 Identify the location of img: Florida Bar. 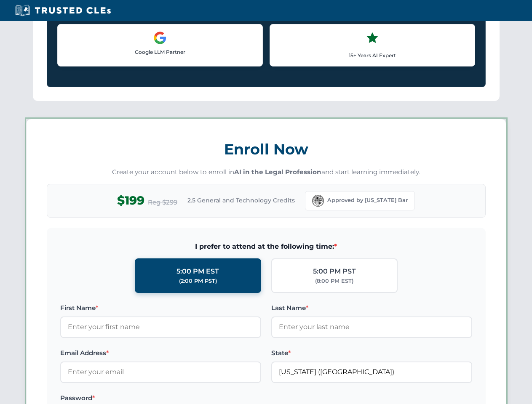
(318, 201).